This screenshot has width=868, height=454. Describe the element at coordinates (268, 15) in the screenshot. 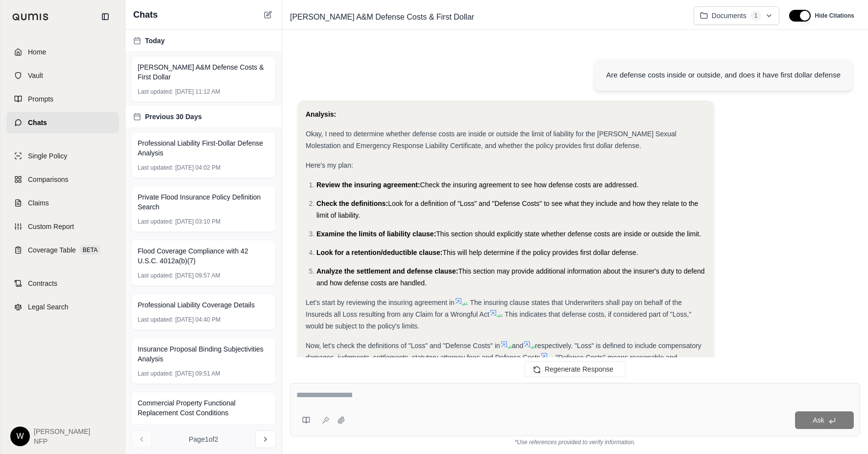

I see `button: New Chat` at that location.